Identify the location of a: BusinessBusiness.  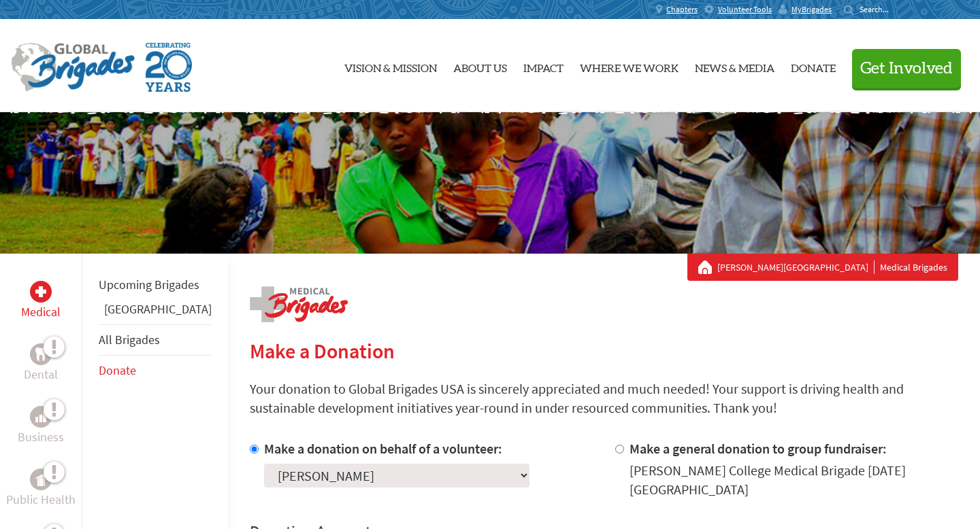
(40, 426).